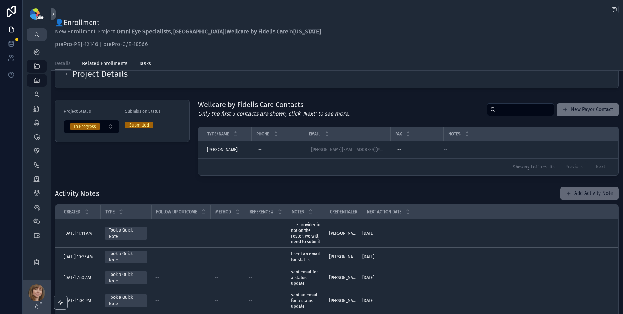 This screenshot has width=623, height=314. Describe the element at coordinates (145, 65) in the screenshot. I see `a: Tasks` at that location.